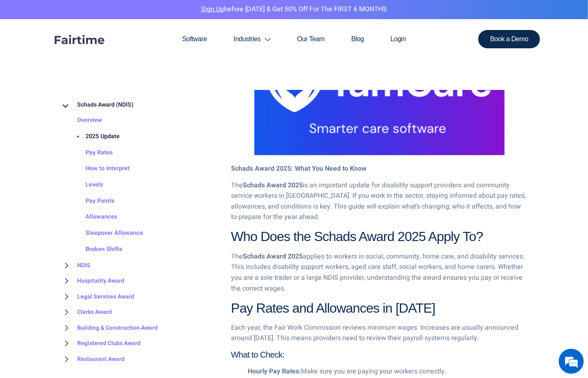 The width and height of the screenshot is (588, 378). What do you see at coordinates (106, 234) in the screenshot?
I see `a: Sleepover Allowance` at bounding box center [106, 234].